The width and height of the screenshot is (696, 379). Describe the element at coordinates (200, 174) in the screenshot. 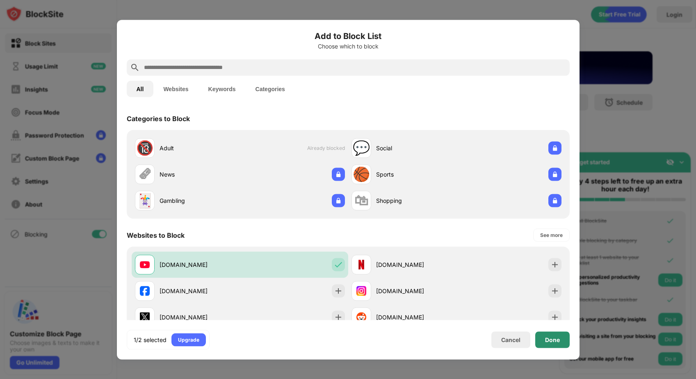

I see `div: News` at that location.